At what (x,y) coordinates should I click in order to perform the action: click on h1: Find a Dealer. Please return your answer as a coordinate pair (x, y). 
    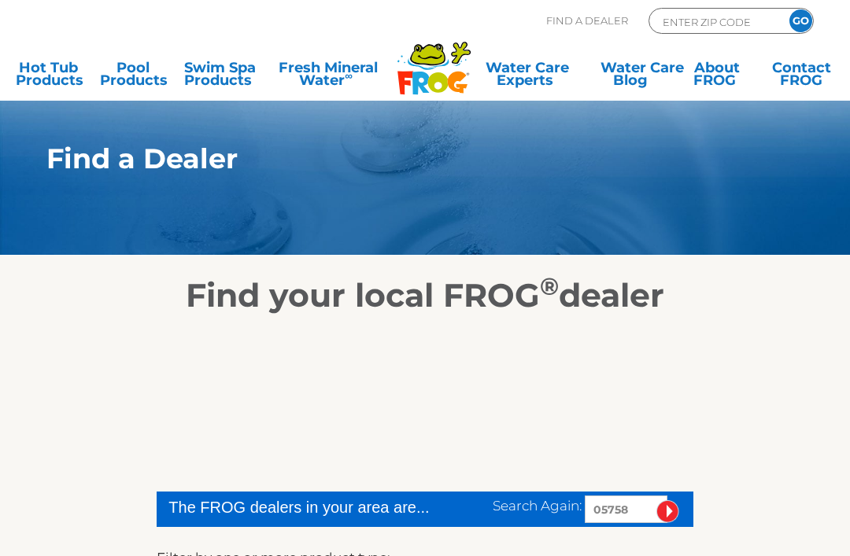
    Looking at the image, I should click on (396, 159).